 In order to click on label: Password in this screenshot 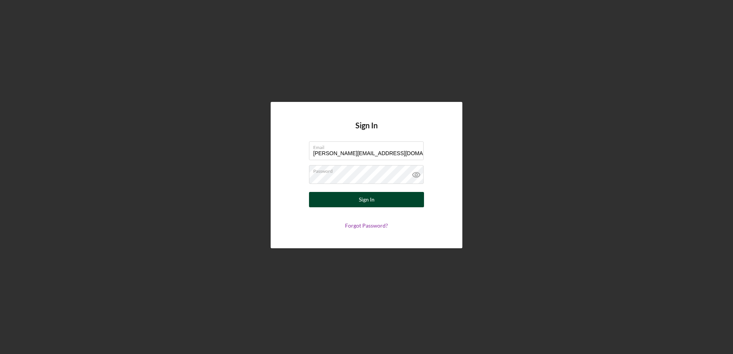, I will do `click(368, 170)`.